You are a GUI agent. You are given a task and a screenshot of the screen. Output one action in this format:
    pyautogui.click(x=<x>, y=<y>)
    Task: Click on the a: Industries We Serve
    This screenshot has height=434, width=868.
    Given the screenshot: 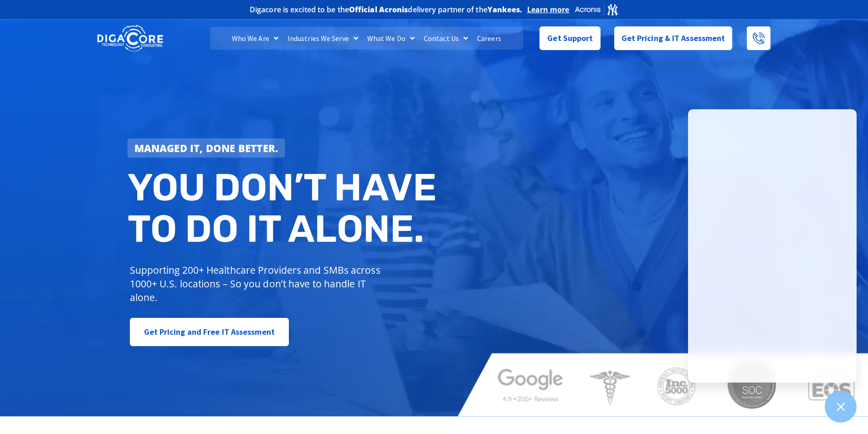 What is the action you would take?
    pyautogui.click(x=323, y=38)
    